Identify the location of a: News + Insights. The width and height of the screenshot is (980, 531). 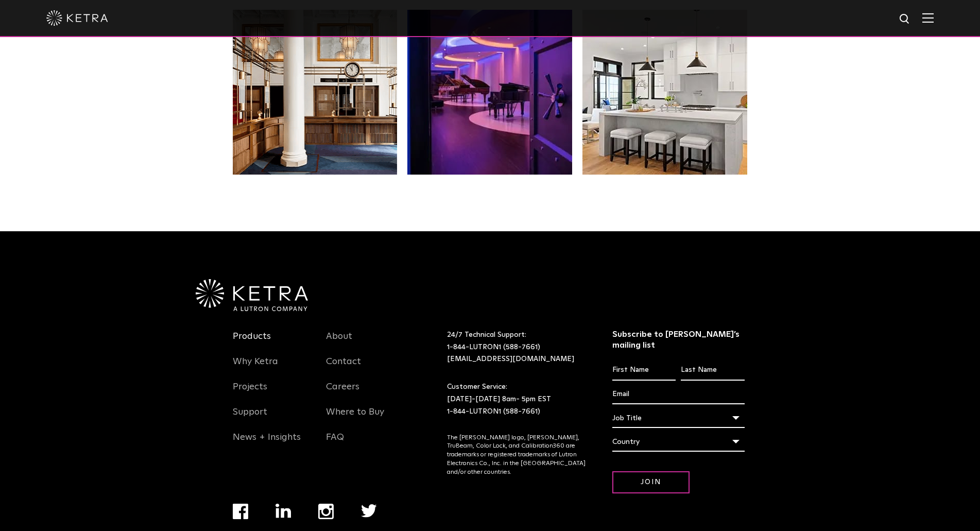
(267, 444).